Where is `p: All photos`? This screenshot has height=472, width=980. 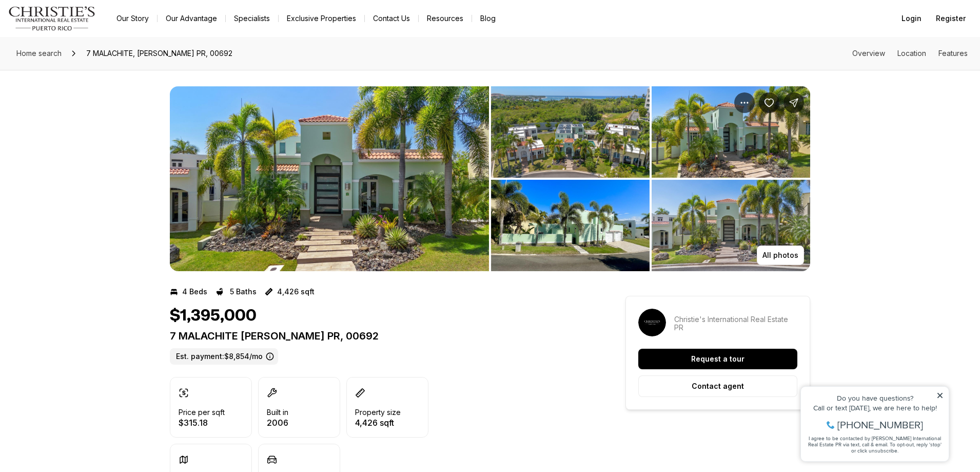
p: All photos is located at coordinates (781, 255).